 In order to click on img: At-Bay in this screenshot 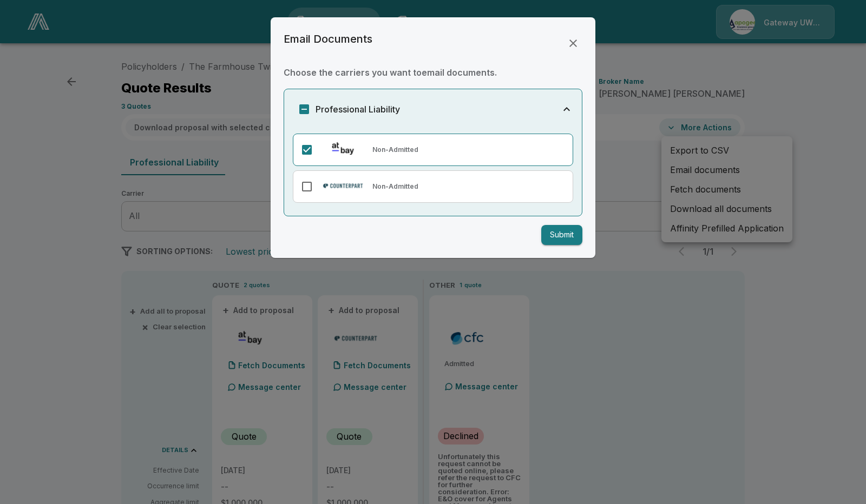, I will do `click(343, 149)`.